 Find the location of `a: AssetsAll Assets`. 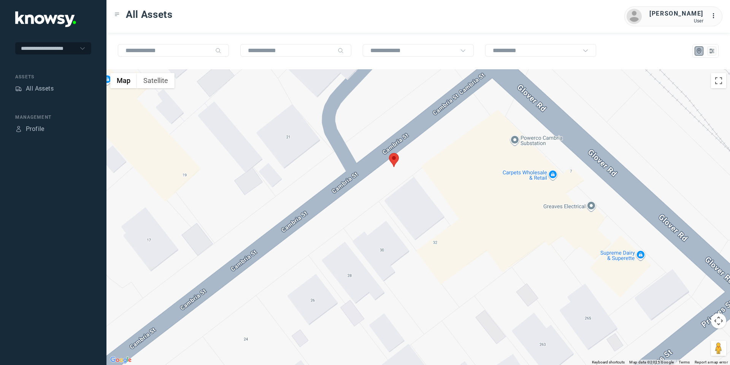

a: AssetsAll Assets is located at coordinates (34, 89).